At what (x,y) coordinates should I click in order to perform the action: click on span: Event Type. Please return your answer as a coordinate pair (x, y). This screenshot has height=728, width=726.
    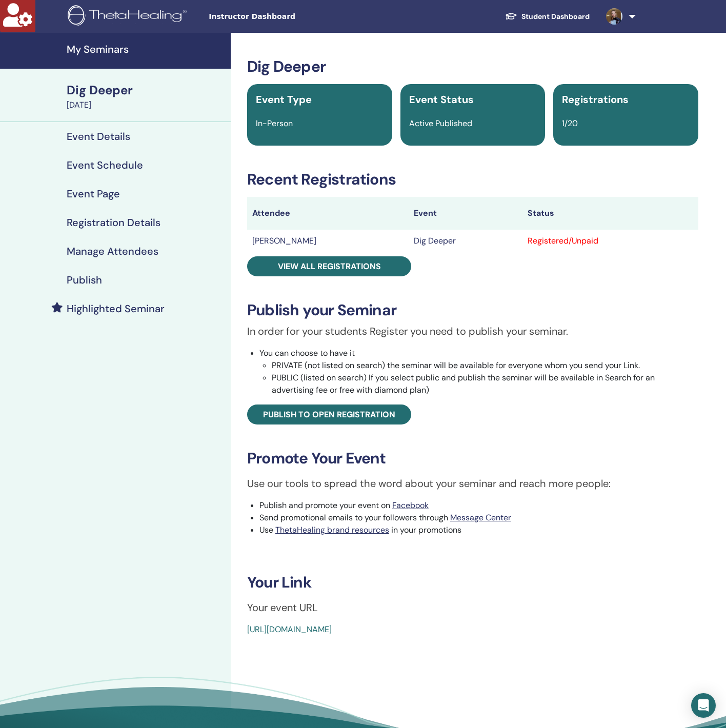
    Looking at the image, I should click on (283, 100).